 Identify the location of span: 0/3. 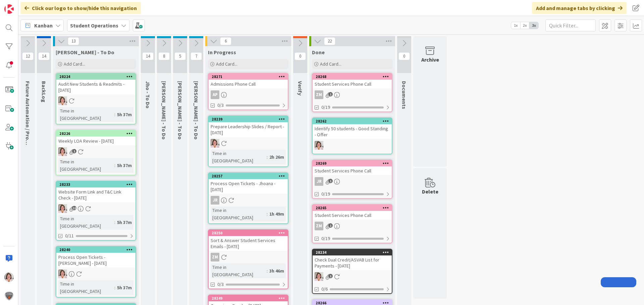
(221, 285).